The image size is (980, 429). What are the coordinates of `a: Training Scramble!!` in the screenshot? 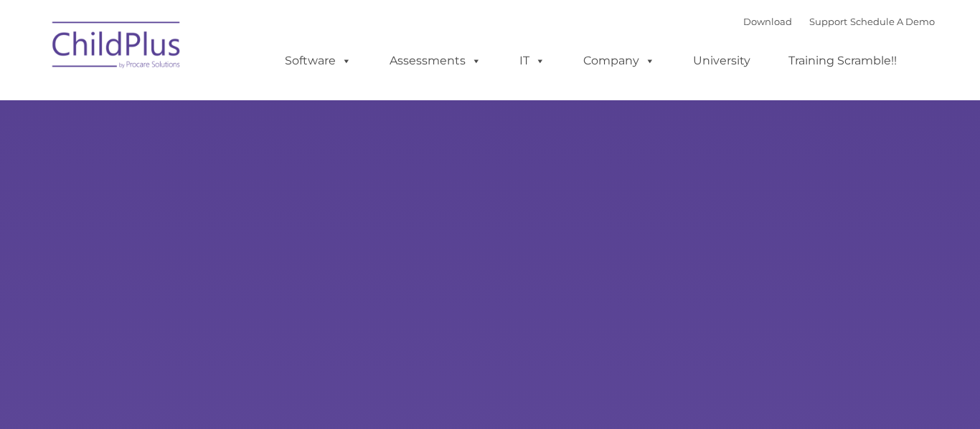 It's located at (842, 60).